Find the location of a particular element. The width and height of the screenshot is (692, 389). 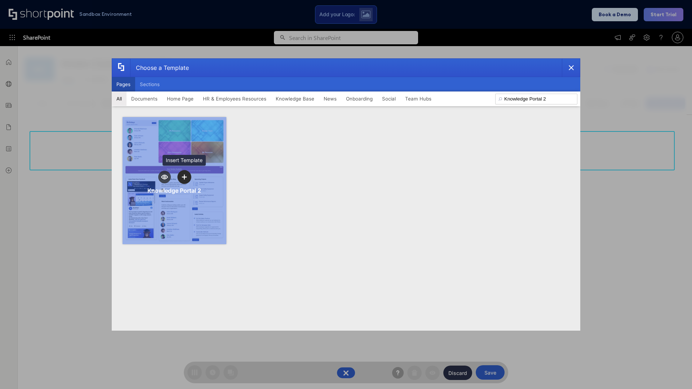

div: Knowledge Portal 2 is located at coordinates (174, 191).